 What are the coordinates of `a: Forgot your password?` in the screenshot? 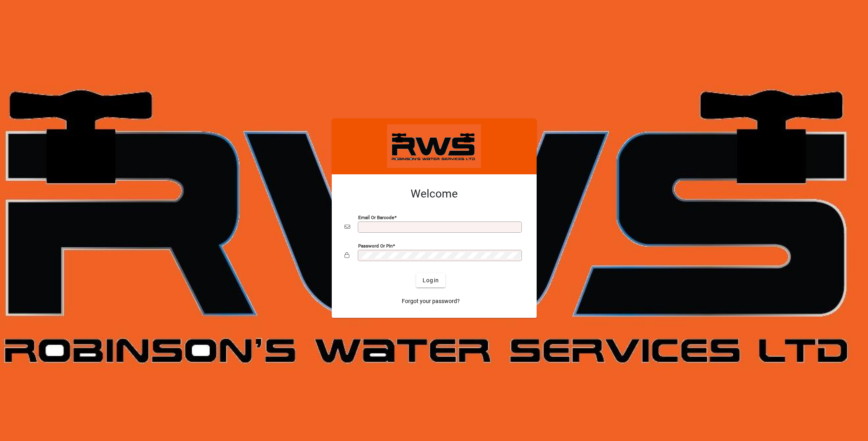 It's located at (430, 301).